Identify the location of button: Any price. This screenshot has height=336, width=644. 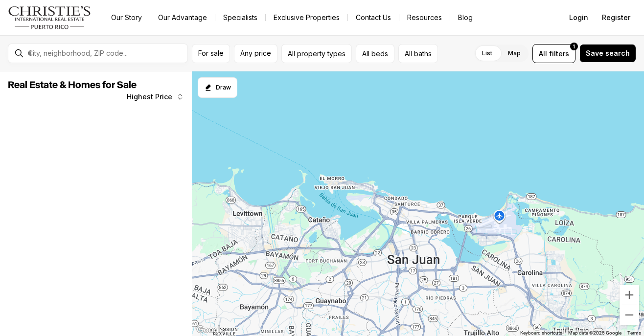
(256, 54).